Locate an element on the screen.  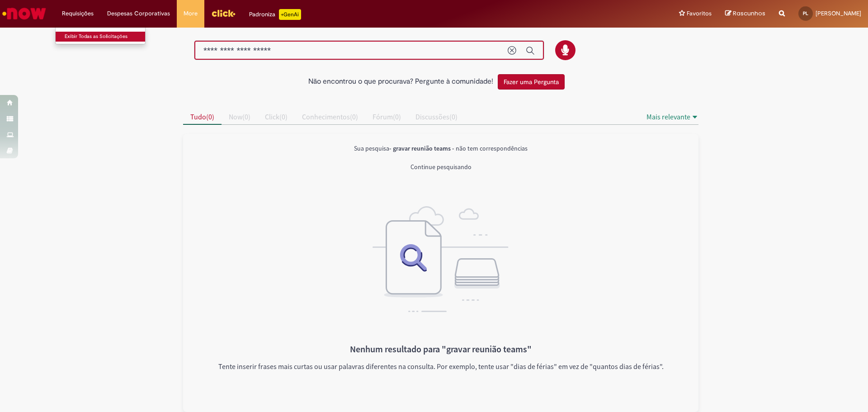
span: Despesas Corporativas is located at coordinates (138, 14).